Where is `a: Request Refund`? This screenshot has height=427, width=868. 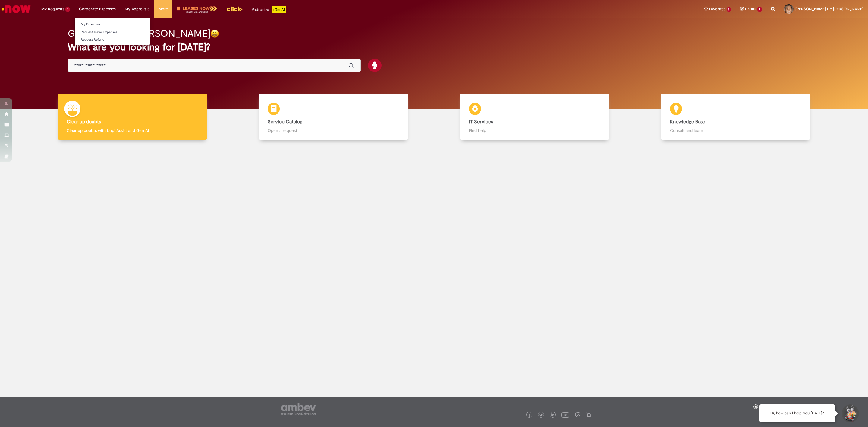
a: Request Refund is located at coordinates (112, 40).